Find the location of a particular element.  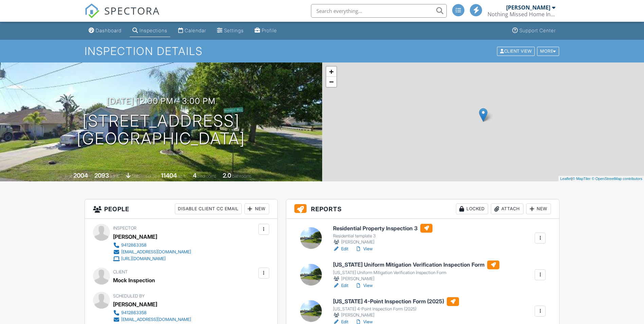

span: Lot Size is located at coordinates (153, 176).